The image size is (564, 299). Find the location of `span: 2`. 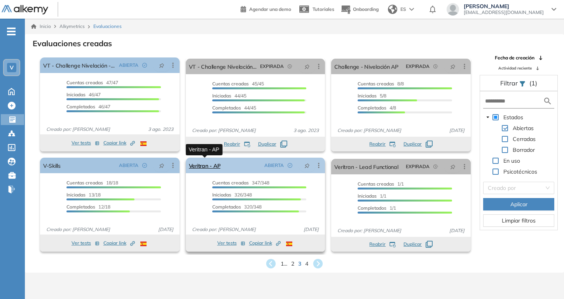

span: 2 is located at coordinates (293, 264).